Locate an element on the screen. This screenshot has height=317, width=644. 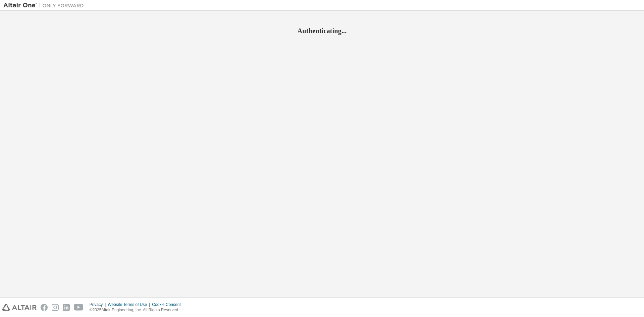
div: Cookie Consent is located at coordinates (168, 305).